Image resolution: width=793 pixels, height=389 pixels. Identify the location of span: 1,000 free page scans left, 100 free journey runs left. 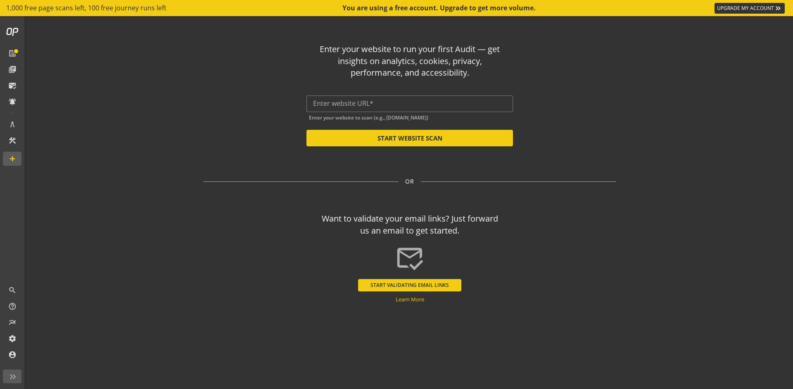
(86, 8).